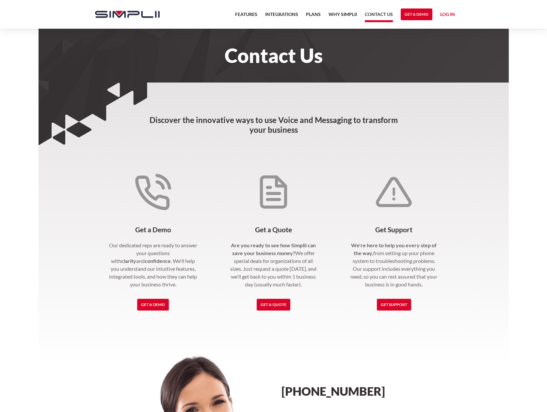 This screenshot has height=412, width=547. I want to click on a: Get a Quote, so click(273, 305).